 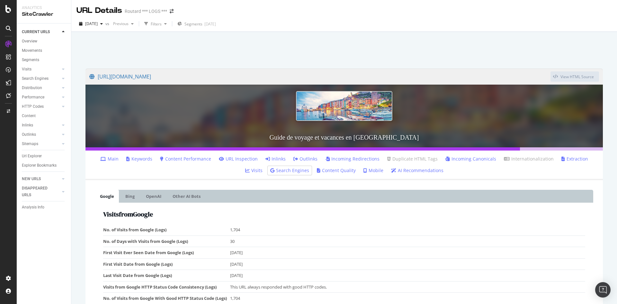 I want to click on a: Segments, so click(x=44, y=60).